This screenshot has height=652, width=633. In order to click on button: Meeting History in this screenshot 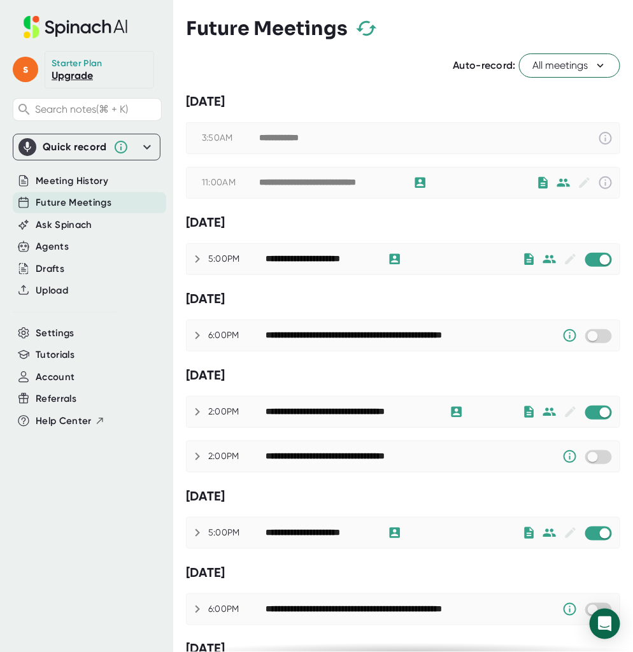, I will do `click(72, 181)`.